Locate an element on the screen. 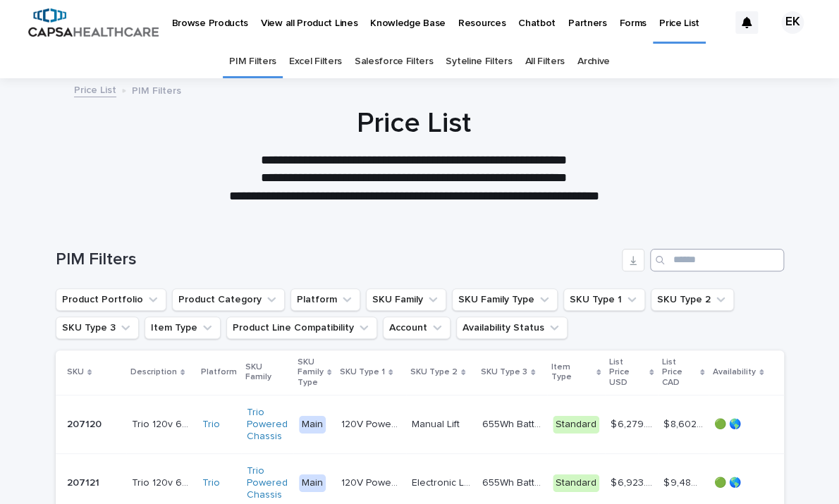 The image size is (839, 504). a: Syteline Filters is located at coordinates (479, 62).